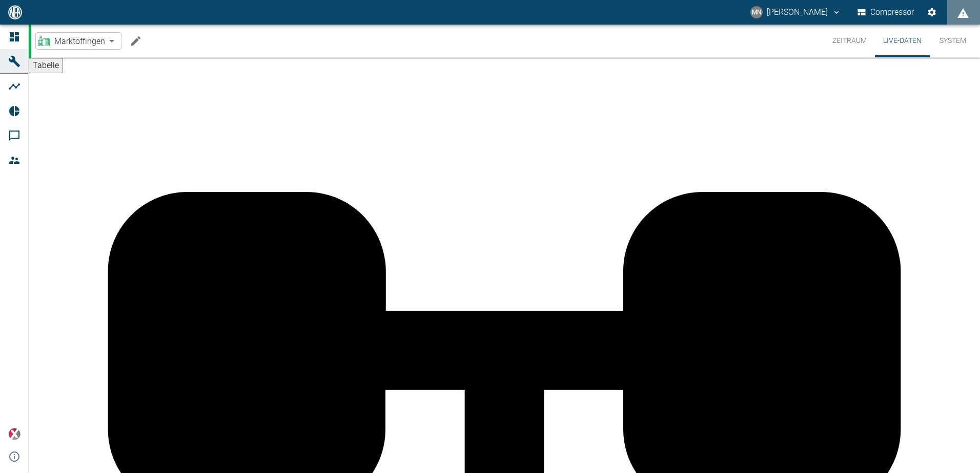 This screenshot has width=980, height=473. I want to click on img: Xplore Logo, so click(14, 434).